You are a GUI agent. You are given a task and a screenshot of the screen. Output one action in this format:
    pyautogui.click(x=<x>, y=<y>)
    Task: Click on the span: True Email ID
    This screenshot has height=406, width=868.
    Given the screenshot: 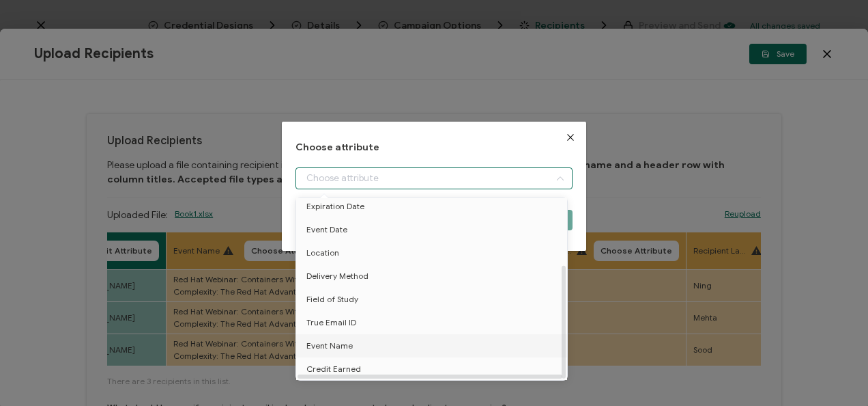 What is the action you would take?
    pyautogui.click(x=331, y=322)
    